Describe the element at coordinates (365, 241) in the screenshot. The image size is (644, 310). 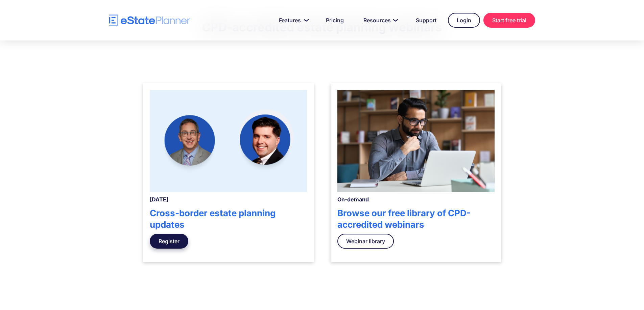
I see `a: Webinar library` at that location.